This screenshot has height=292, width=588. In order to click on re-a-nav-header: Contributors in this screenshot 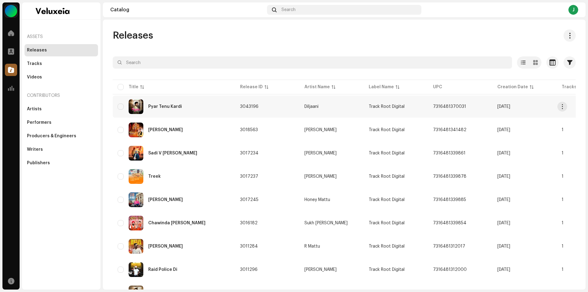, I will do `click(61, 95)`.